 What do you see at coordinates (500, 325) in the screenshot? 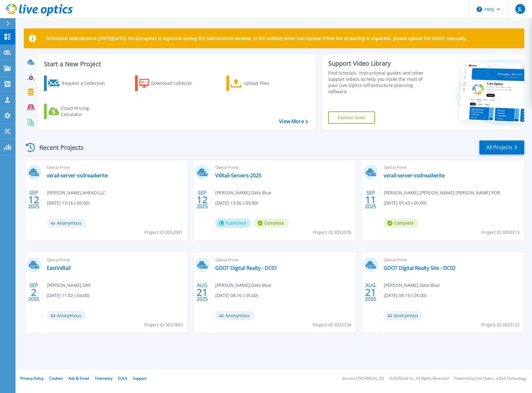
I see `span: Project ID: 3023132` at bounding box center [500, 325].